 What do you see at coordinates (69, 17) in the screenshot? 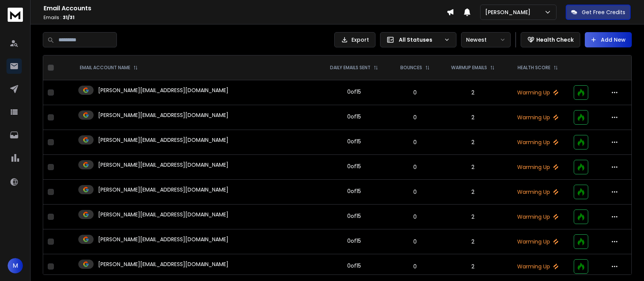
I see `span: 31 / 31` at bounding box center [69, 17].